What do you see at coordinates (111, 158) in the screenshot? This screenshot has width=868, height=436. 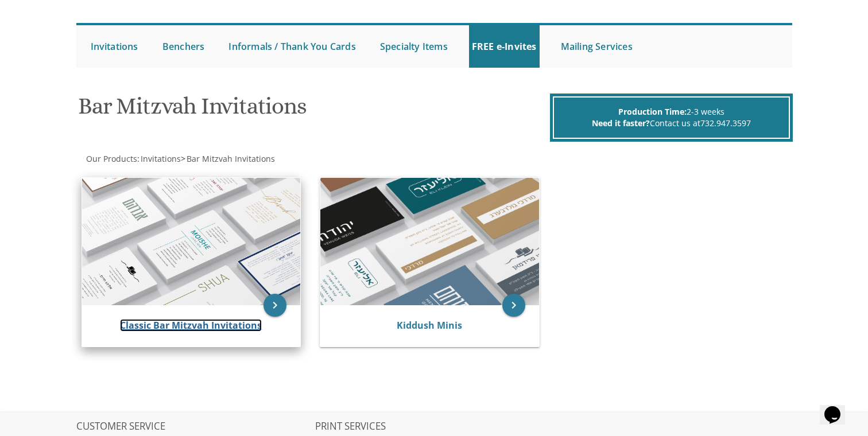 I see `a: Our Products` at bounding box center [111, 158].